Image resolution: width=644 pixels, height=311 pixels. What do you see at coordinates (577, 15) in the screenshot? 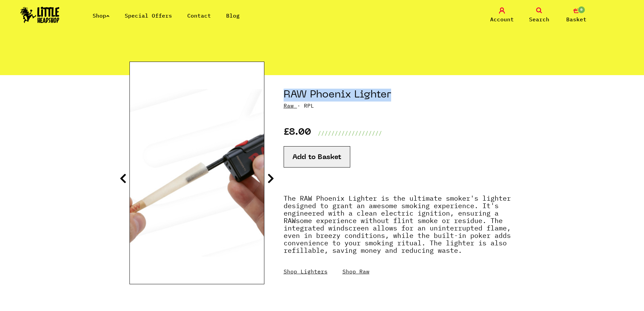
I see `a: 0 Basket` at bounding box center [577, 15].